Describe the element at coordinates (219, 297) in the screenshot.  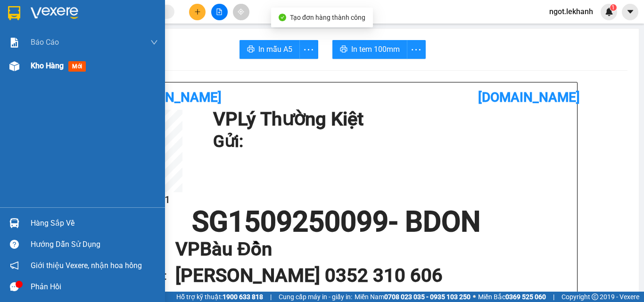
I see `span: Hỗ trợ kỹ thuật:` at that location.